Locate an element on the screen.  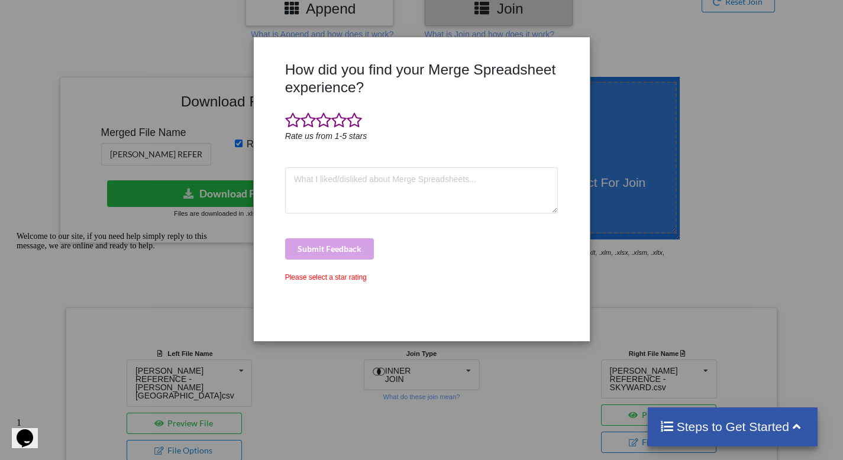
div: Welcome to our site, if you need help simply reply to this message, we are online and ready to help. is located at coordinates (111, 14).